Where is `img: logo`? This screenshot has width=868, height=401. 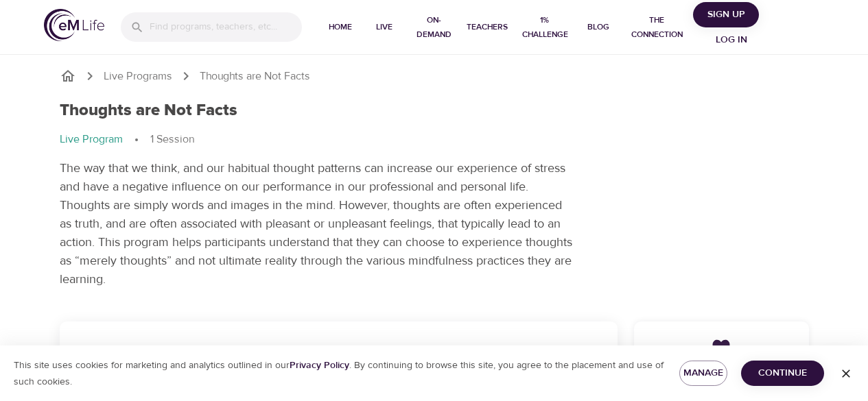 img: logo is located at coordinates (74, 25).